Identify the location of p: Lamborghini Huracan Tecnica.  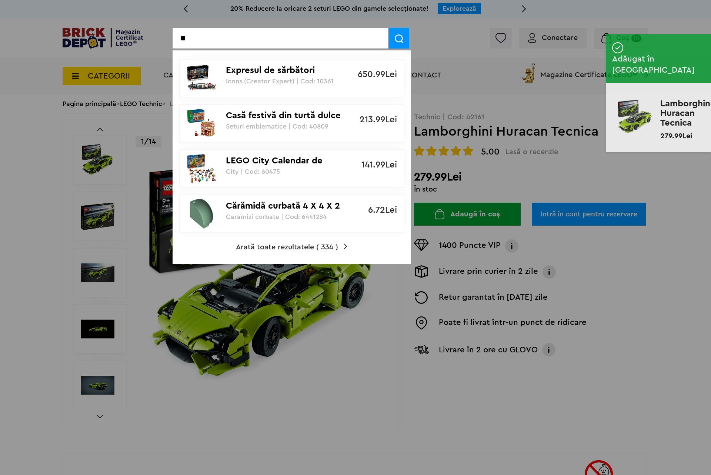
(681, 113).